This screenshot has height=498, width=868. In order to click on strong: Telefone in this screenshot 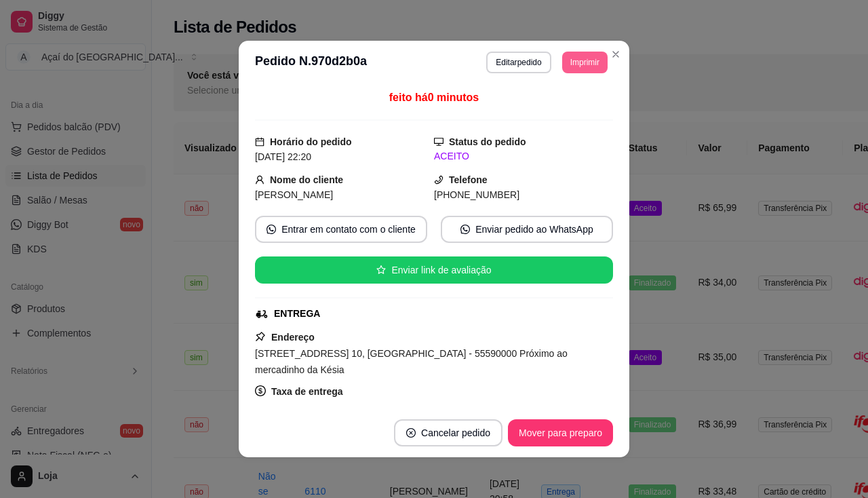, I will do `click(468, 180)`.